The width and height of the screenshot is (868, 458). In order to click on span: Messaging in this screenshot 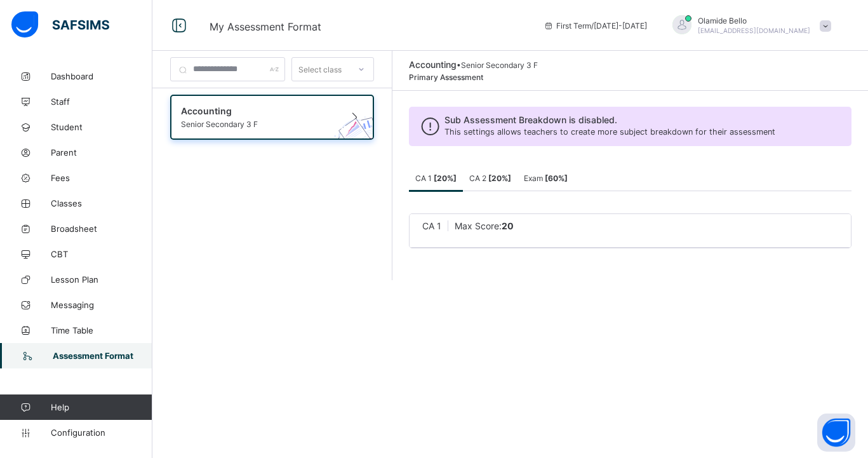, I will do `click(102, 305)`.